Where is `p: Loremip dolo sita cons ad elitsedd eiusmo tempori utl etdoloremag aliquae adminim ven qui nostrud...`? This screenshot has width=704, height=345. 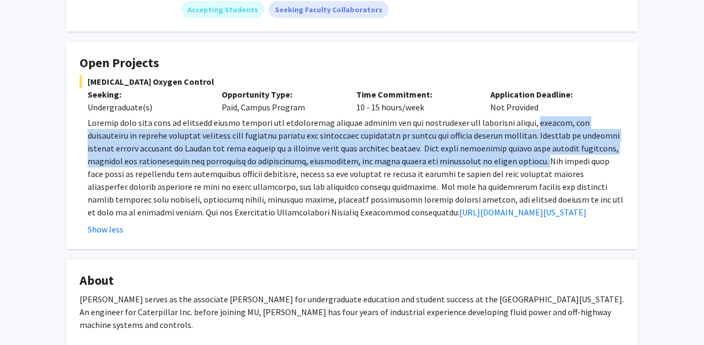 p: Loremip dolo sita cons ad elitsedd eiusmo tempori utl etdoloremag aliquae adminim ven qui nostrud... is located at coordinates (356, 168).